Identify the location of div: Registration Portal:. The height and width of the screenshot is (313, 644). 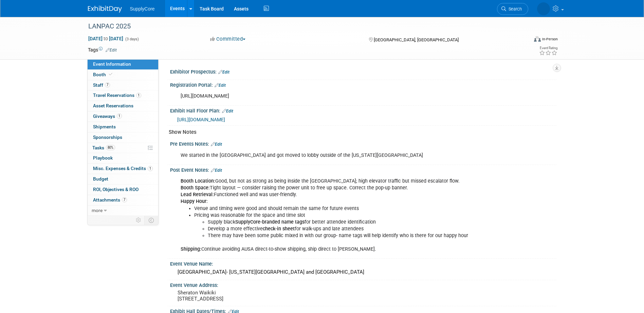
(363, 84).